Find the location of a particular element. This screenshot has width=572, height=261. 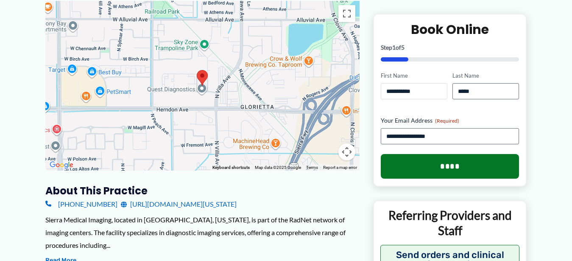

button: Map camera controls is located at coordinates (347, 152).